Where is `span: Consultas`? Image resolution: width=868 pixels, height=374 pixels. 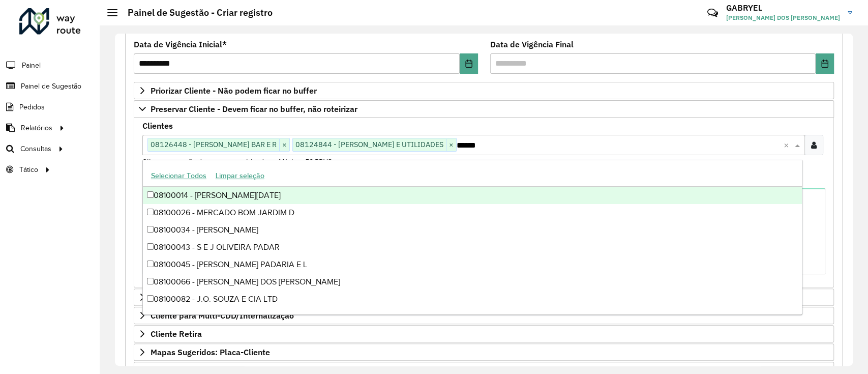 span: Consultas is located at coordinates (35, 148).